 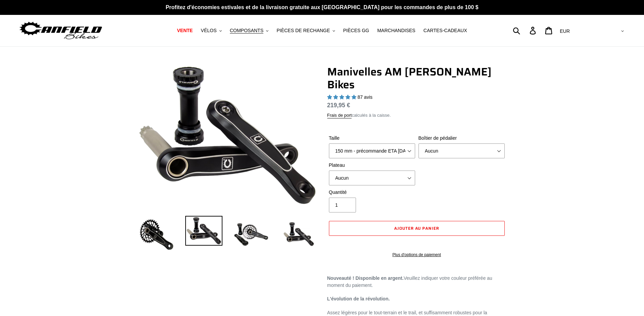 What do you see at coordinates (396, 30) in the screenshot?
I see `a: MARCHANDISES` at bounding box center [396, 30].